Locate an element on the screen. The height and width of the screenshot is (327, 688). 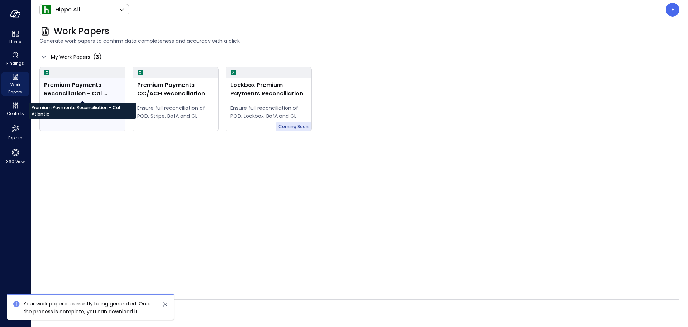
div: Work Papers is located at coordinates (15, 84).